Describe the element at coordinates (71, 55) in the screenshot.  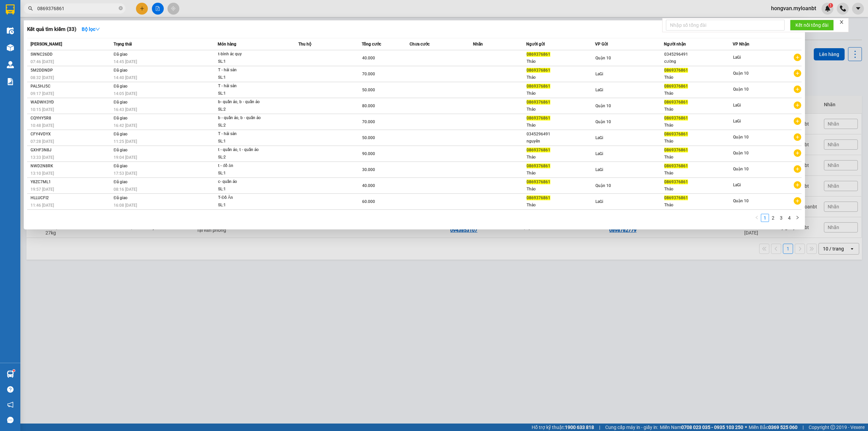
I see `div: SWNC26DD` at that location.